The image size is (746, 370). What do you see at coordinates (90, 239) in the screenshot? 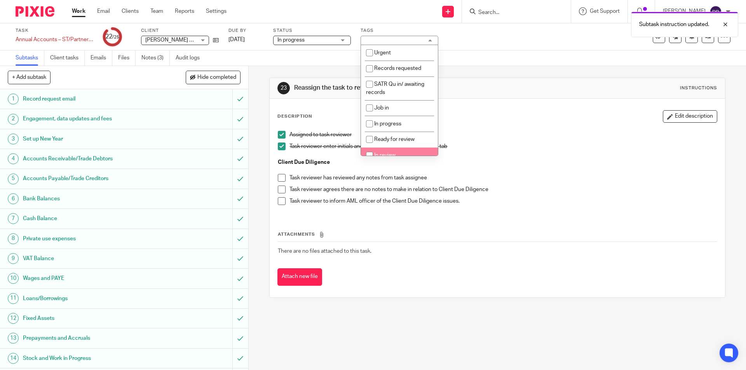
I see `h1: Private use expenses` at bounding box center [90, 239].